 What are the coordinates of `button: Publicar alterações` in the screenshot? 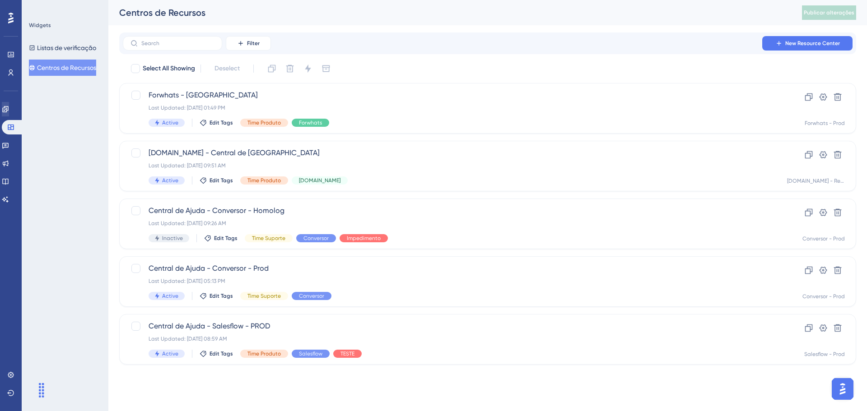 It's located at (829, 13).